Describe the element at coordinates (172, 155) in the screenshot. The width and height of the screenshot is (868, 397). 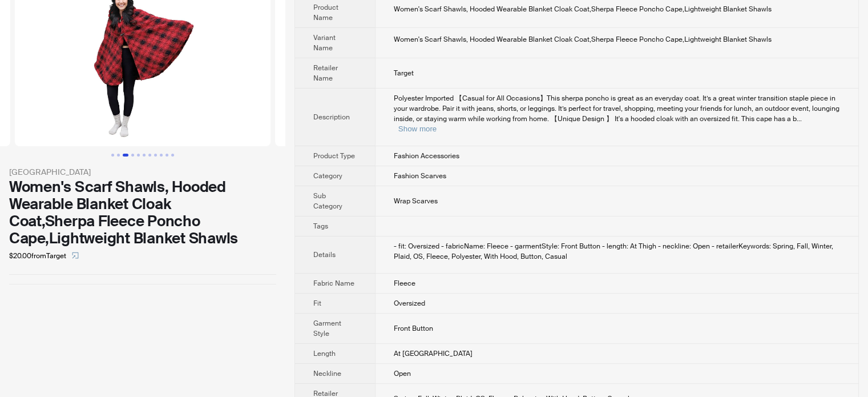
I see `button: Go to slide 11` at that location.